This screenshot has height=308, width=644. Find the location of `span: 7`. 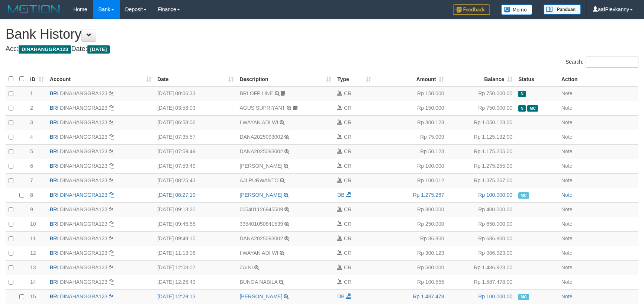

span: 7 is located at coordinates (31, 180).